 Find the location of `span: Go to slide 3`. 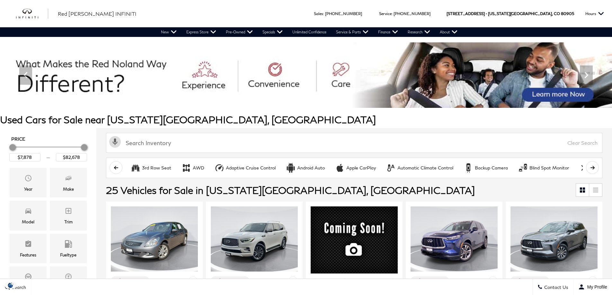

span: Go to slide 3 is located at coordinates (310, 99).